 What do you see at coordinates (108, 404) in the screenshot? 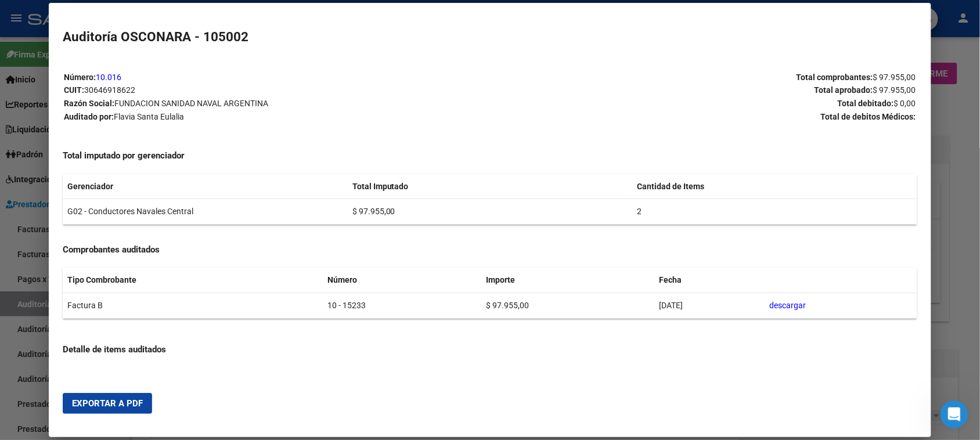
I see `button: Exportar a PDF` at bounding box center [108, 404].